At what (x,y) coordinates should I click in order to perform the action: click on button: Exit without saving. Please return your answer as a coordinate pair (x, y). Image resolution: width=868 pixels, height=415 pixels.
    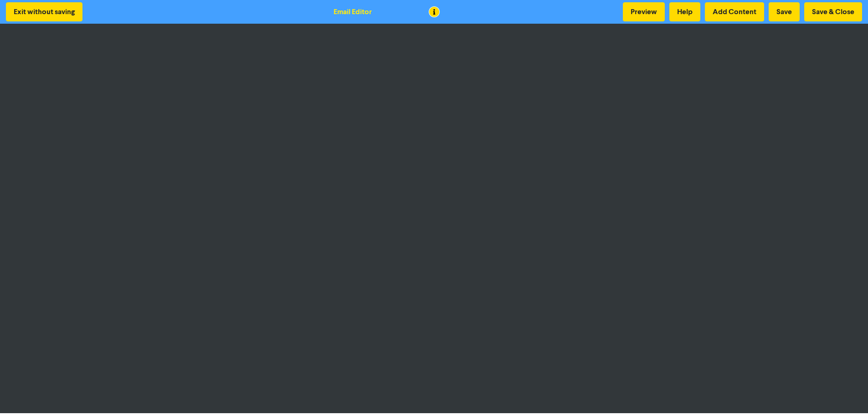
    Looking at the image, I should click on (44, 12).